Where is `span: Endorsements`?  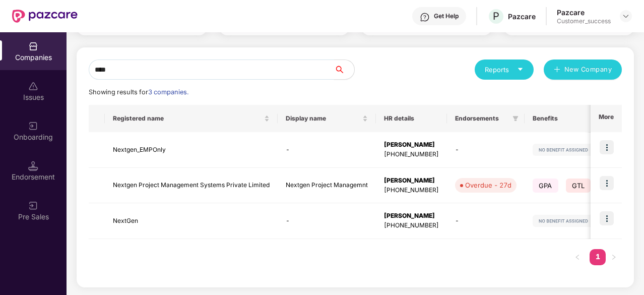
span: Endorsements is located at coordinates (482, 119).